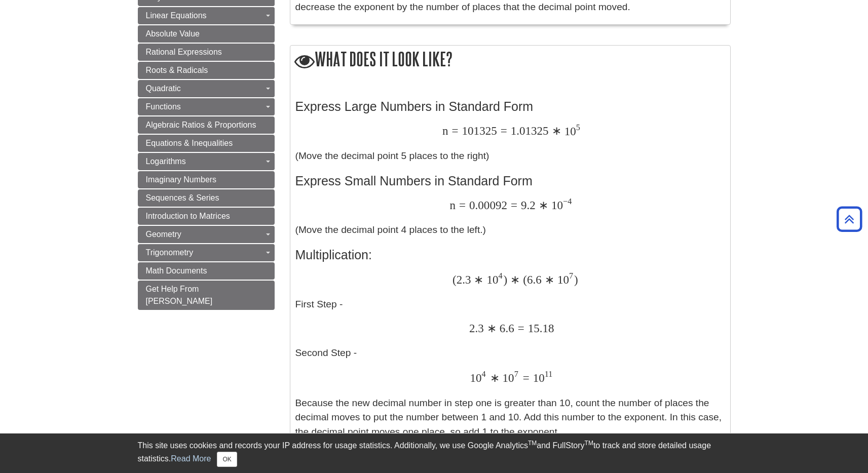 The height and width of the screenshot is (473, 868). Describe the element at coordinates (206, 253) in the screenshot. I see `a: Trigonometry` at that location.